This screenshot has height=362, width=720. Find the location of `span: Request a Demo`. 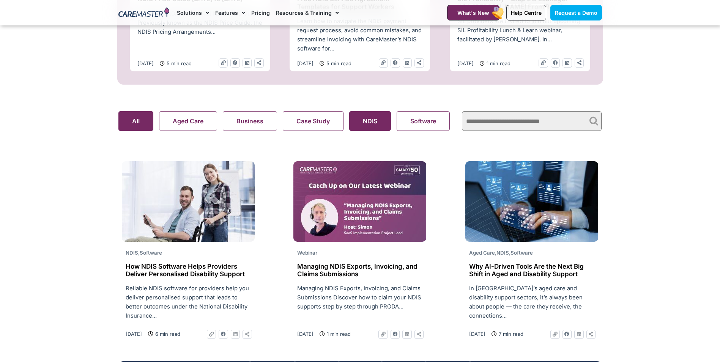

span: Request a Demo is located at coordinates (576, 13).